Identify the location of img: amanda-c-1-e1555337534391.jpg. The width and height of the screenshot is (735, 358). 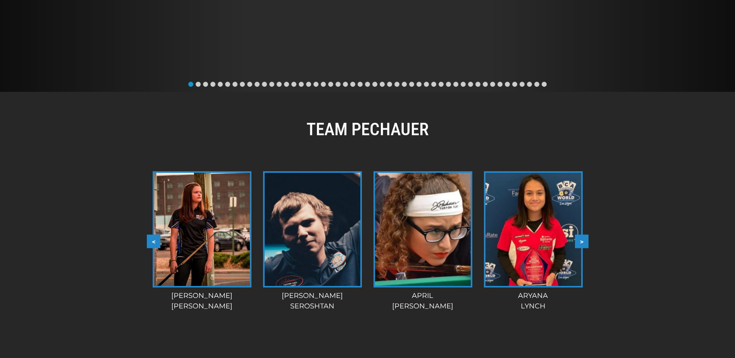
(201, 229).